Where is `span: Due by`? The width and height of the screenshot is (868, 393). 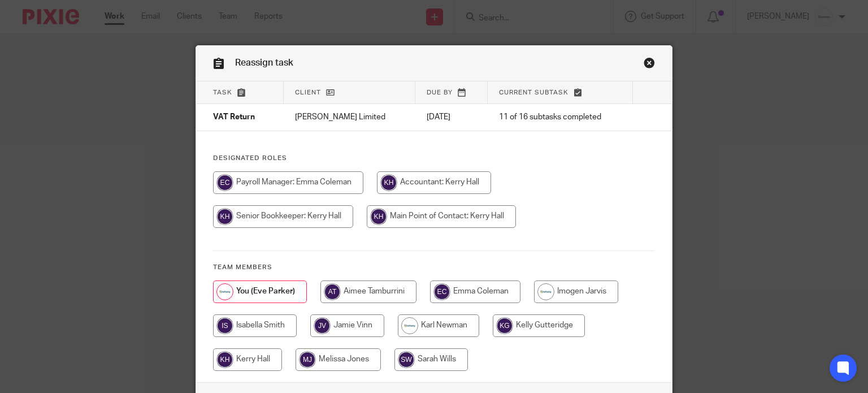 span: Due by is located at coordinates (440, 92).